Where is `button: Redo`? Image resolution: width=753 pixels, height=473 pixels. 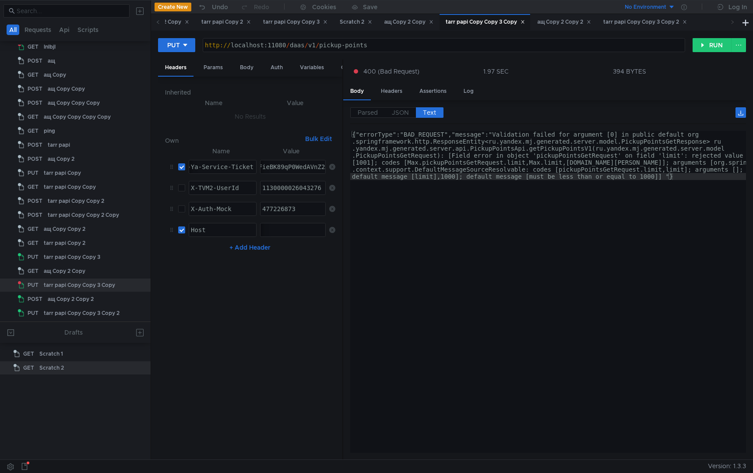
button: Redo is located at coordinates (255, 7).